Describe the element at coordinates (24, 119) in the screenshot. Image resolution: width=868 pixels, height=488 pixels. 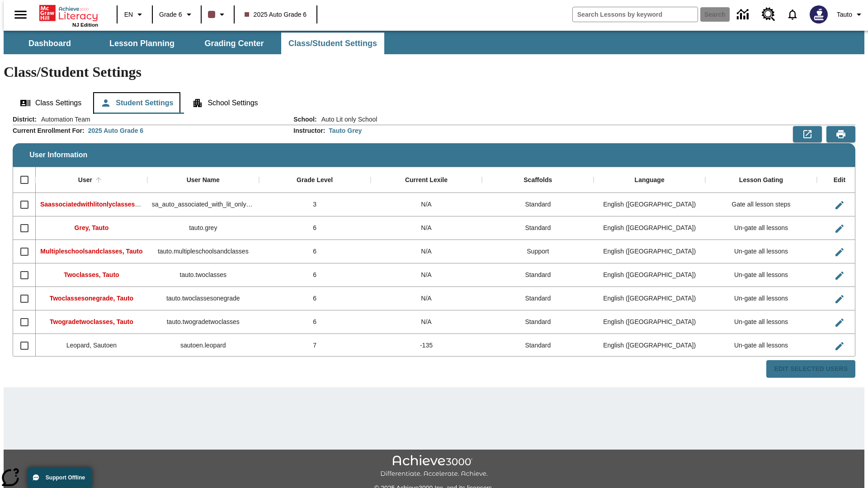
I see `h2: District :` at that location.